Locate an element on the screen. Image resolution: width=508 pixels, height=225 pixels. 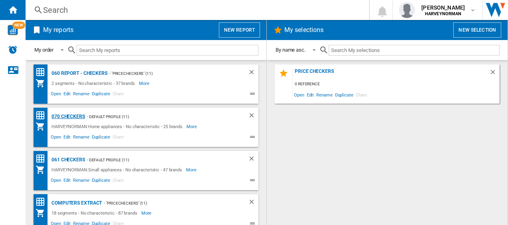
img: alerts-logo.svg is located at coordinates (13, 50).